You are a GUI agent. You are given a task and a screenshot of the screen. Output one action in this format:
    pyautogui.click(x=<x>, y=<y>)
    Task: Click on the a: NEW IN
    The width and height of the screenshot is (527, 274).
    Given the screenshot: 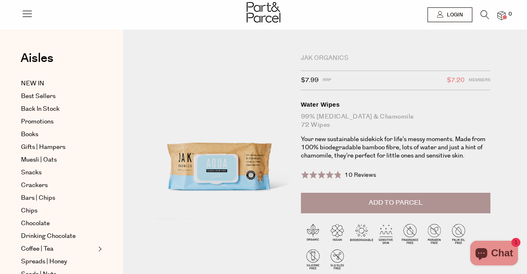 What is the action you would take?
    pyautogui.click(x=58, y=84)
    